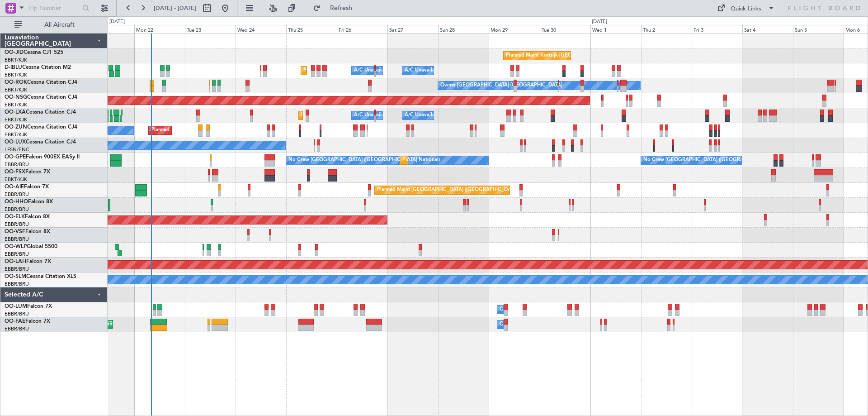  Describe the element at coordinates (15, 217) in the screenshot. I see `span: OO-ELK` at that location.